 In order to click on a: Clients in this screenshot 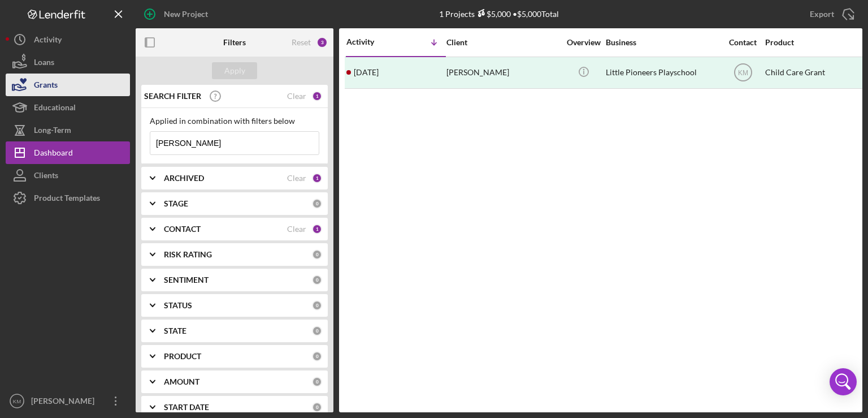, I will do `click(68, 175)`.